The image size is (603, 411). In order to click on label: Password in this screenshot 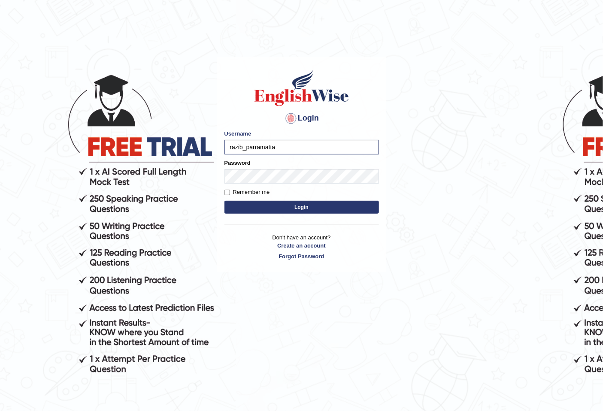, I will do `click(237, 163)`.